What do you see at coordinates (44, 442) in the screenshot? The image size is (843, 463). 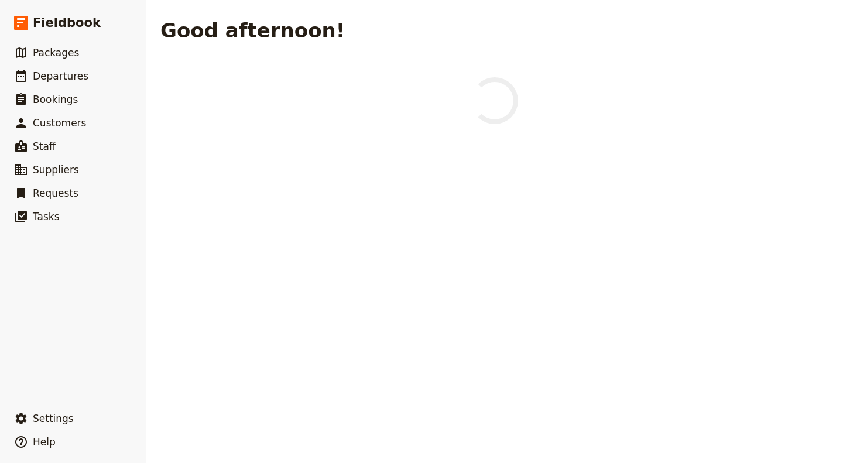 I see `span: Help` at bounding box center [44, 442].